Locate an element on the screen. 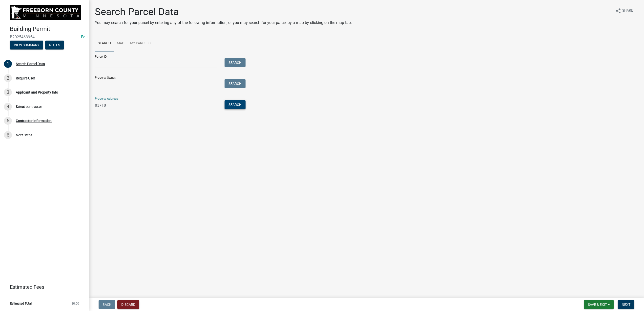 The height and width of the screenshot is (311, 644). div: 2 is located at coordinates (8, 78).